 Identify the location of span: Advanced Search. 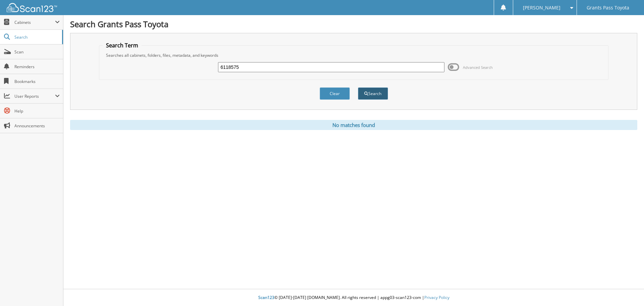
(478, 67).